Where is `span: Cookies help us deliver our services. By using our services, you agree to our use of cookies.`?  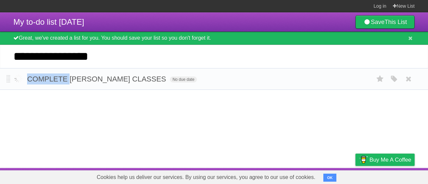 span: Cookies help us deliver our services. By using our services, you agree to our use of cookies. is located at coordinates (206, 178).